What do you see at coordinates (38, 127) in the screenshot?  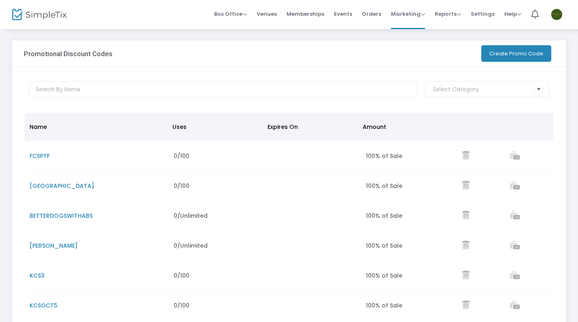 I see `span: Name` at bounding box center [38, 127].